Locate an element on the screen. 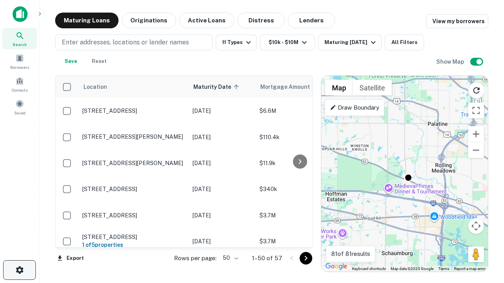 The width and height of the screenshot is (504, 283). a: Saved is located at coordinates (20, 107).